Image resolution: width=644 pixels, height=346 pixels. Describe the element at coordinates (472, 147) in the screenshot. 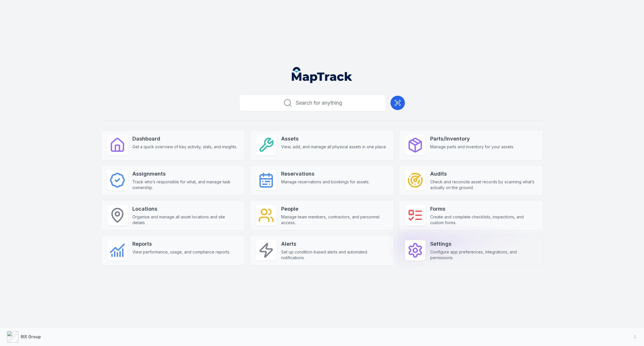

I see `span: Manage parts and inventory for your assets.` at that location.